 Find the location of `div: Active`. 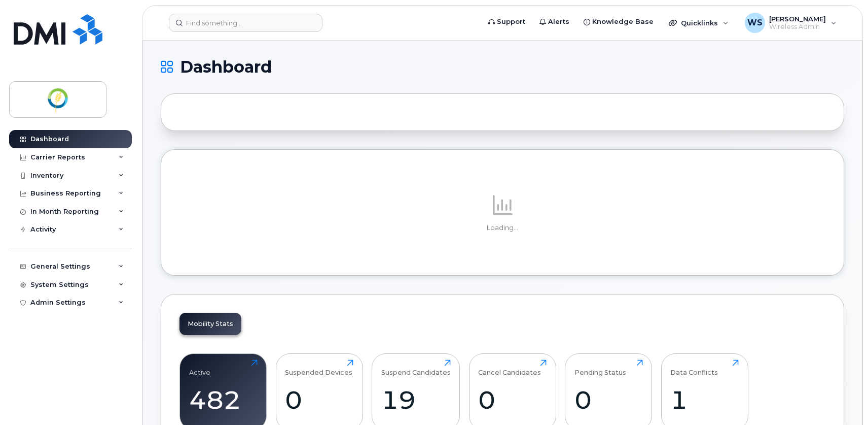

div: Active is located at coordinates (200, 368).